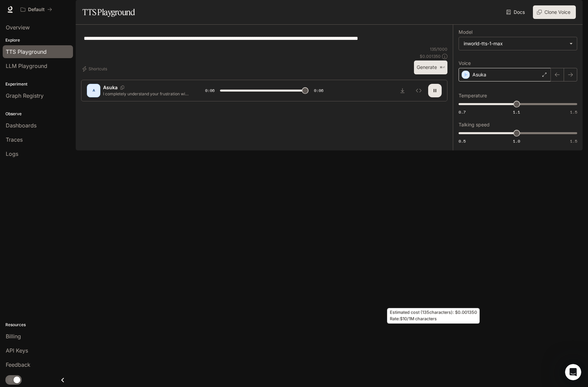 This screenshot has width=588, height=387. Describe the element at coordinates (516, 141) in the screenshot. I see `span: 1.0` at that location.